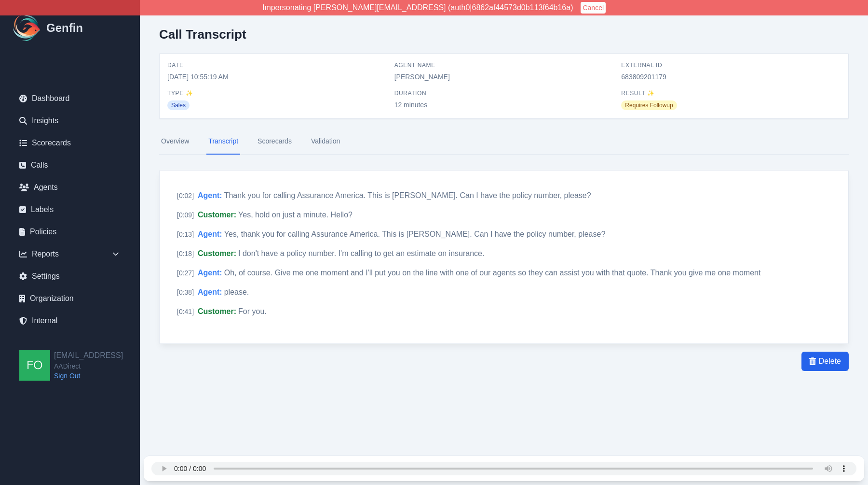  What do you see at coordinates (185, 254) in the screenshot?
I see `span: [ 0:18 ]` at bounding box center [185, 254].